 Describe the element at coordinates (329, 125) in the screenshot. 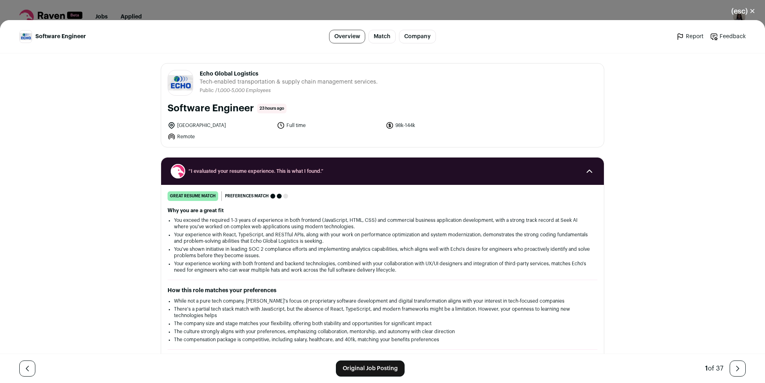

I see `li: Full time` at that location.